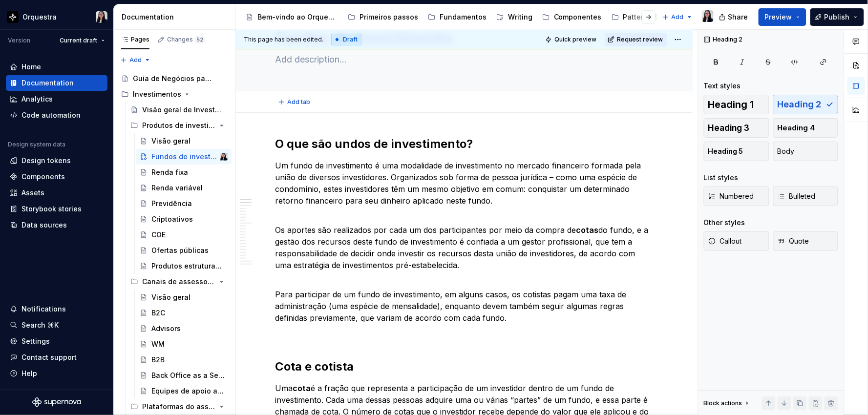  What do you see at coordinates (463, 17) in the screenshot?
I see `div: Fundamentos` at bounding box center [463, 17].